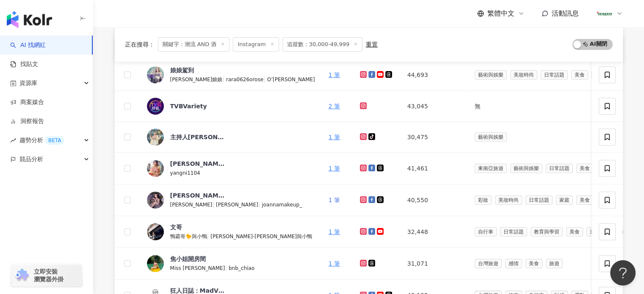 The image size is (644, 294). Describe the element at coordinates (185, 173) in the screenshot. I see `span: yangni1104` at that location.